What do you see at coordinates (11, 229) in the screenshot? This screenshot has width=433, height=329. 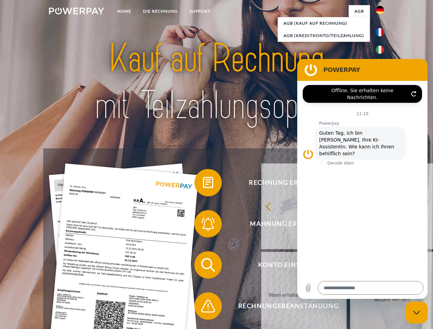 I see `button: Datei hochladen` at bounding box center [11, 229].